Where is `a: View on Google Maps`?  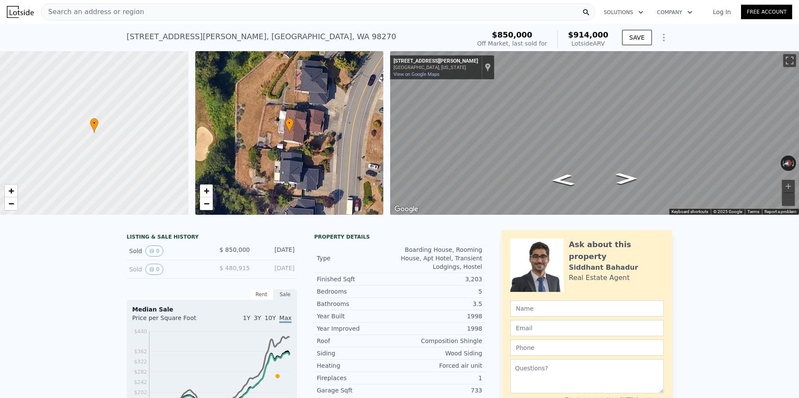 a: View on Google Maps is located at coordinates (417, 74).